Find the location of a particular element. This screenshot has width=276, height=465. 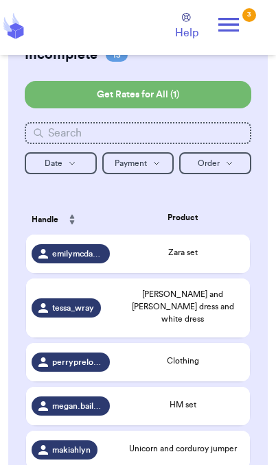

button: Payment is located at coordinates (138, 163).